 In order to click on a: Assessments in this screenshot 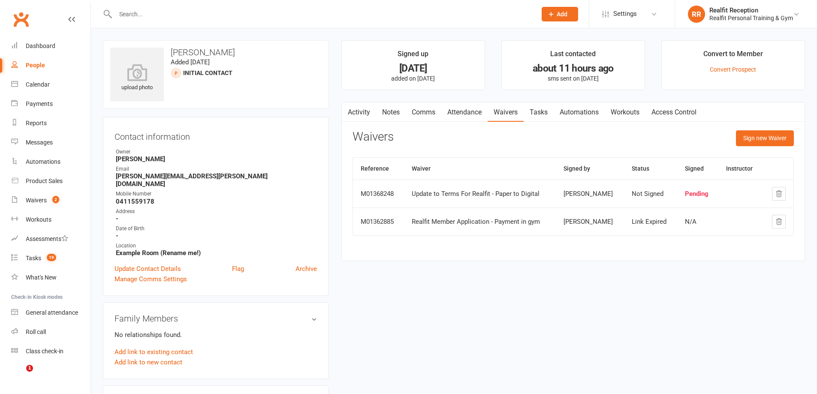, I will do `click(51, 239)`.